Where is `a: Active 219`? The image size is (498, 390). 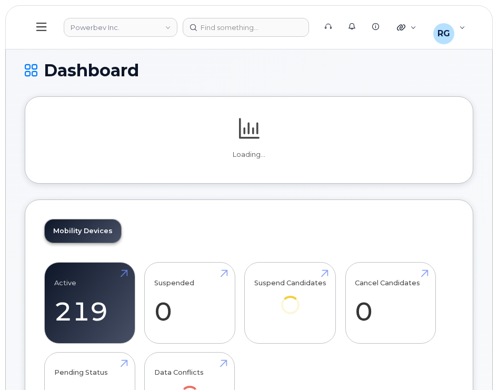
a: Active 219 is located at coordinates (90, 303).